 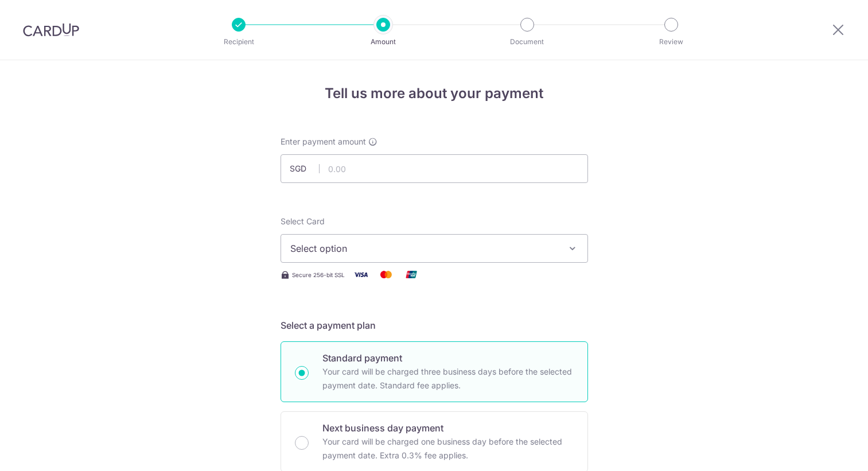 What do you see at coordinates (448, 428) in the screenshot?
I see `p: Next business day payment` at bounding box center [448, 428].